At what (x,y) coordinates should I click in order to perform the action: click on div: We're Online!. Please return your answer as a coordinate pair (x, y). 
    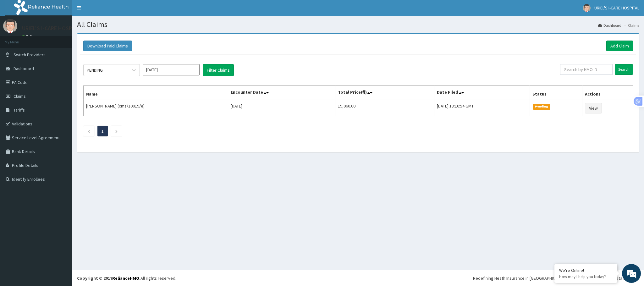
    Looking at the image, I should click on (586, 271).